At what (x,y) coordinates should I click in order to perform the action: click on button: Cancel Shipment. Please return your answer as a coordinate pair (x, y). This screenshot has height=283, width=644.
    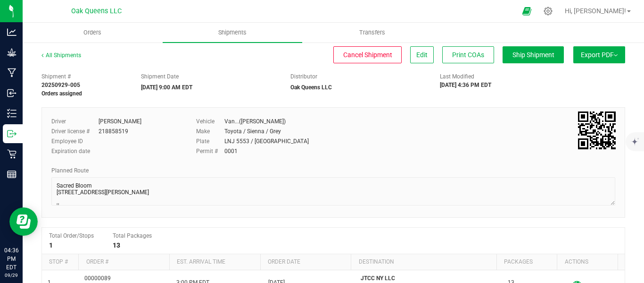
    Looking at the image, I should click on (367, 55).